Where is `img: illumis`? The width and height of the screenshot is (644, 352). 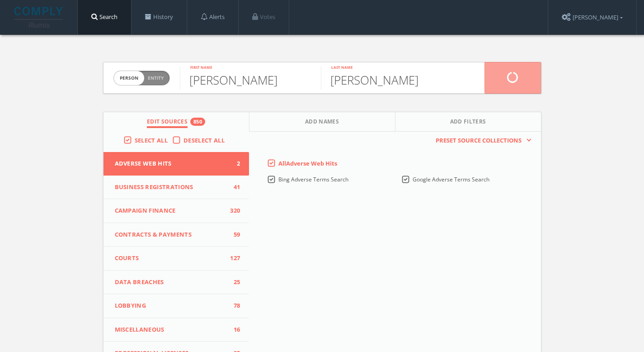
img: illumis is located at coordinates (39, 17).